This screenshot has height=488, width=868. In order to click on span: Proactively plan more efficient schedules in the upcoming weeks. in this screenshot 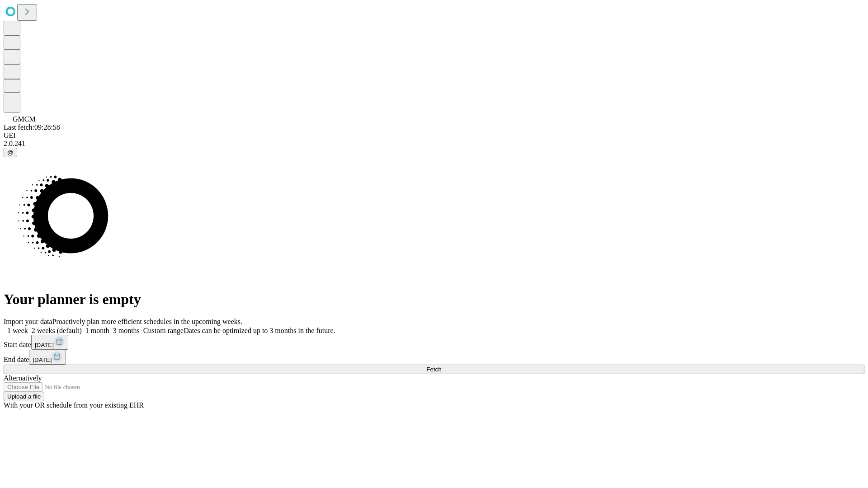, I will do `click(148, 321)`.